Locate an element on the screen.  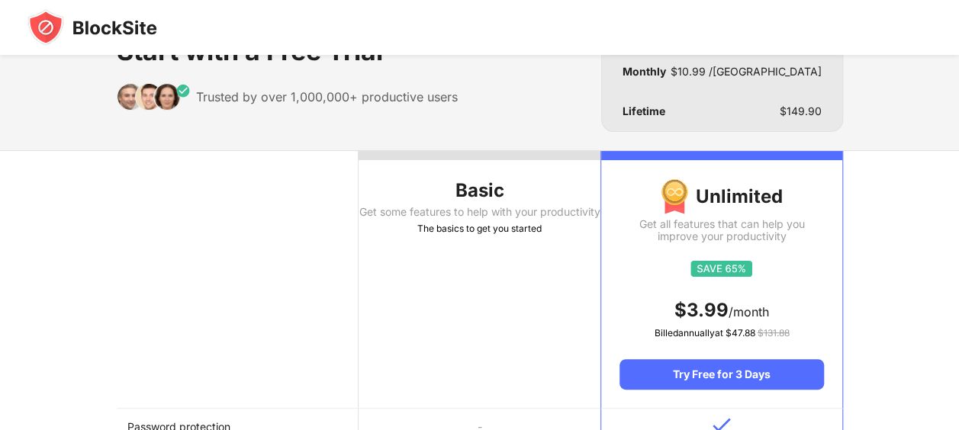
span: $ 3.99 is located at coordinates (701, 310).